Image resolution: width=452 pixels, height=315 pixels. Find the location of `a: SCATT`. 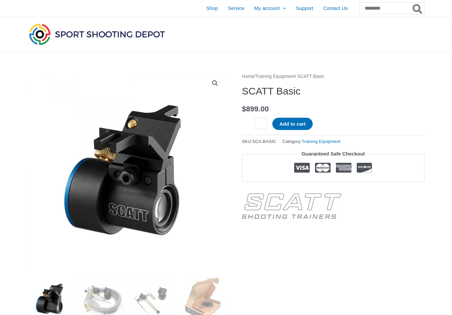

a: SCATT is located at coordinates (292, 206).